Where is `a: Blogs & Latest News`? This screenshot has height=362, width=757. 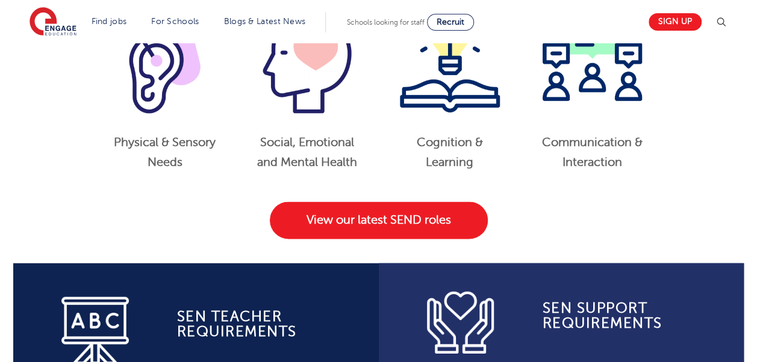 a: Blogs & Latest News is located at coordinates (265, 21).